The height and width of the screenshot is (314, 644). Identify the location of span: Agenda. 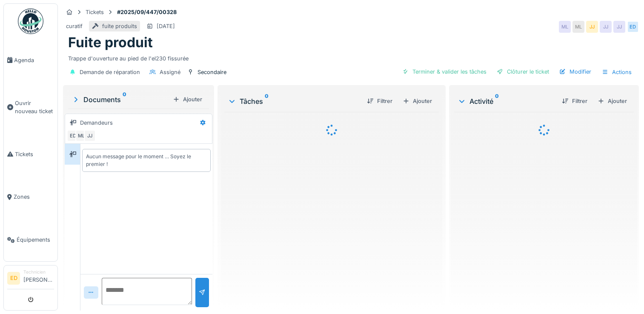
(34, 60).